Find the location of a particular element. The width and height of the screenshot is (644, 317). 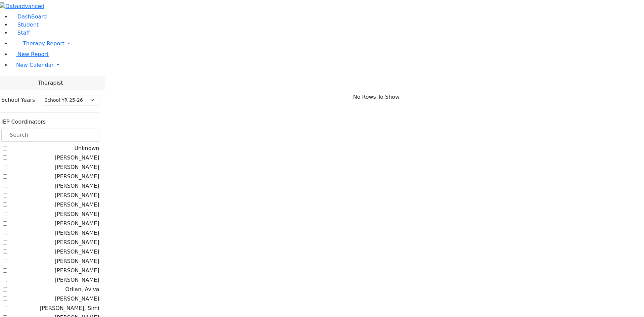

span: Therapy Report is located at coordinates (43, 43).